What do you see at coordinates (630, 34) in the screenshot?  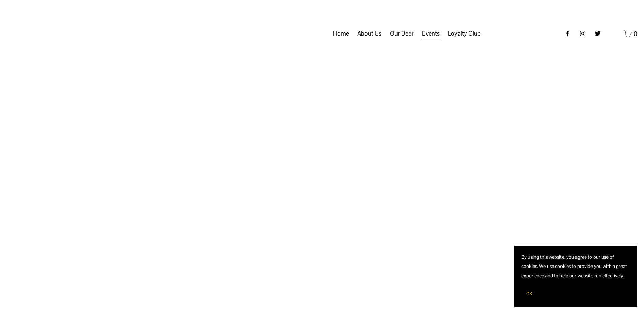 I see `a: 0 items in cart` at bounding box center [630, 34].